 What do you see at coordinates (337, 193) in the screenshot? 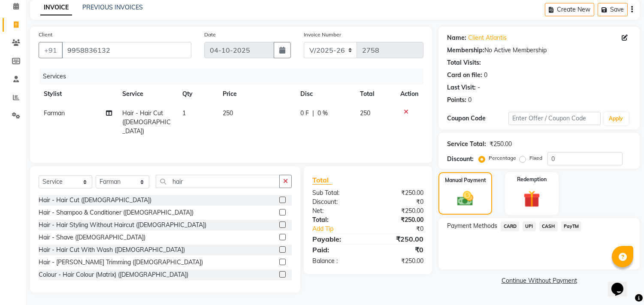
I see `div: Sub Total:` at bounding box center [337, 193].